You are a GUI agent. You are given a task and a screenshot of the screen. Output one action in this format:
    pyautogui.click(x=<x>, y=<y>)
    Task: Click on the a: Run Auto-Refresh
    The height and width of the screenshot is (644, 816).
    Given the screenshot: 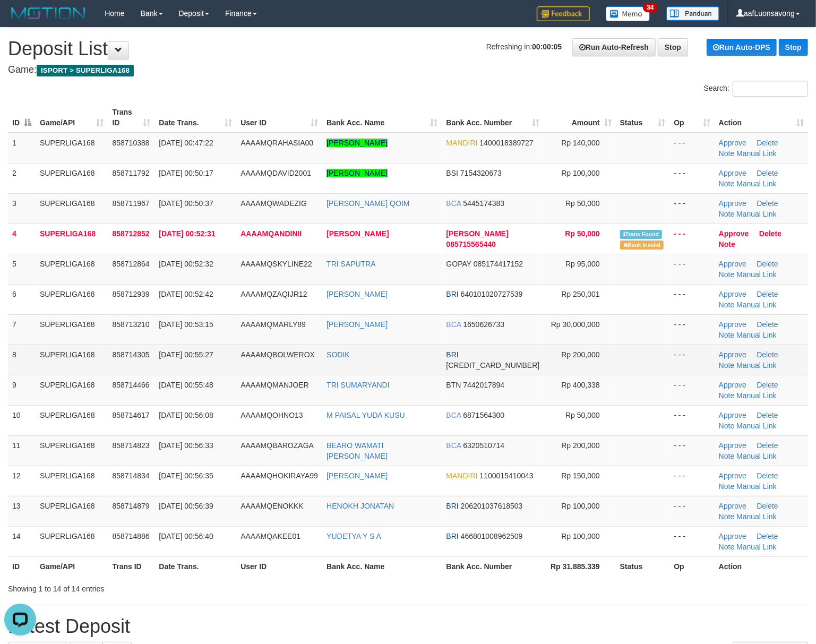 What is the action you would take?
    pyautogui.click(x=614, y=48)
    